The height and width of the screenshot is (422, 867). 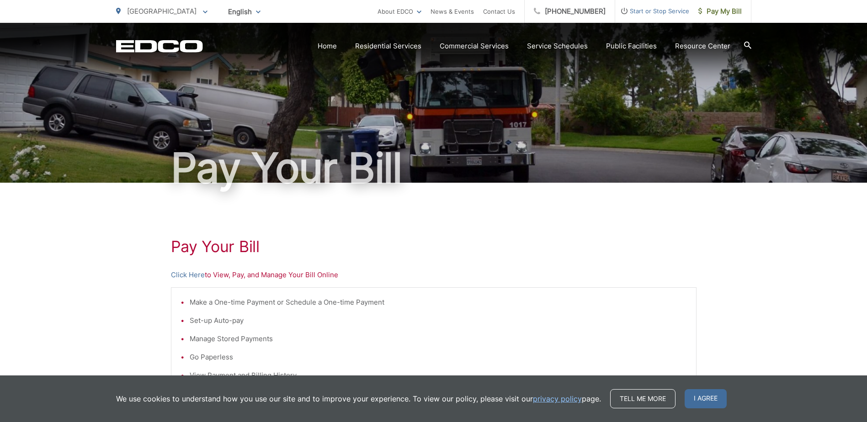 I want to click on a: Public Facilities, so click(x=631, y=46).